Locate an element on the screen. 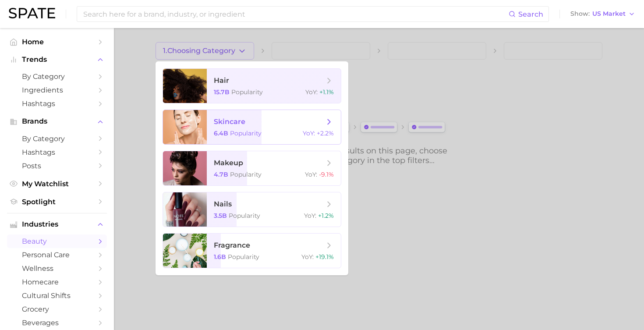  img: SPATE is located at coordinates (32, 13).